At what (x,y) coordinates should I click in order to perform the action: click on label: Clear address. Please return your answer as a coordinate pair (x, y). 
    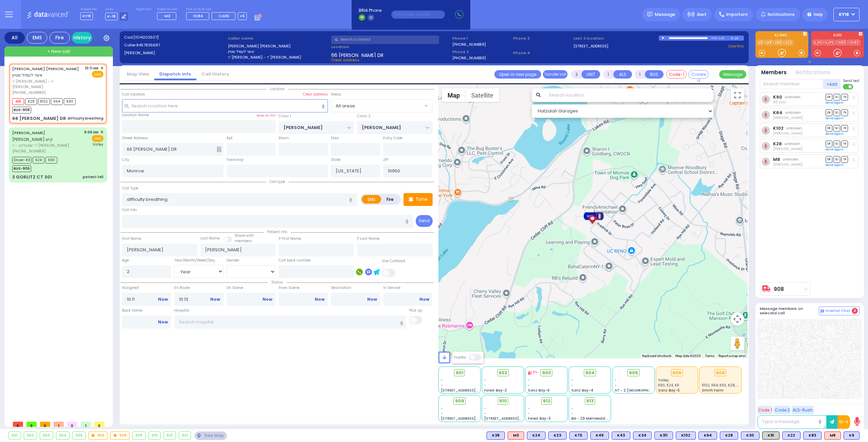
    Looking at the image, I should click on (315, 95).